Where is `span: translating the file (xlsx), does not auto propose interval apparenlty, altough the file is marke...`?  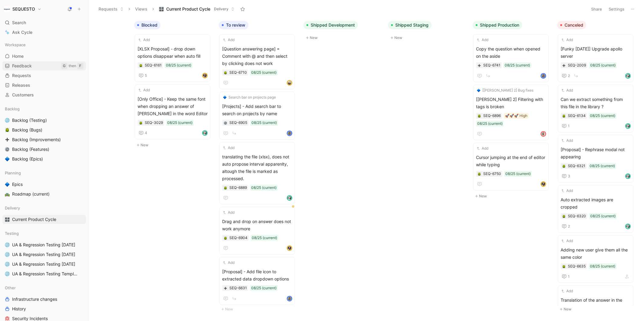
span: translating the file (xlsx), does not auto propose interval apparenlty, altough the file is marke... is located at coordinates (257, 168).